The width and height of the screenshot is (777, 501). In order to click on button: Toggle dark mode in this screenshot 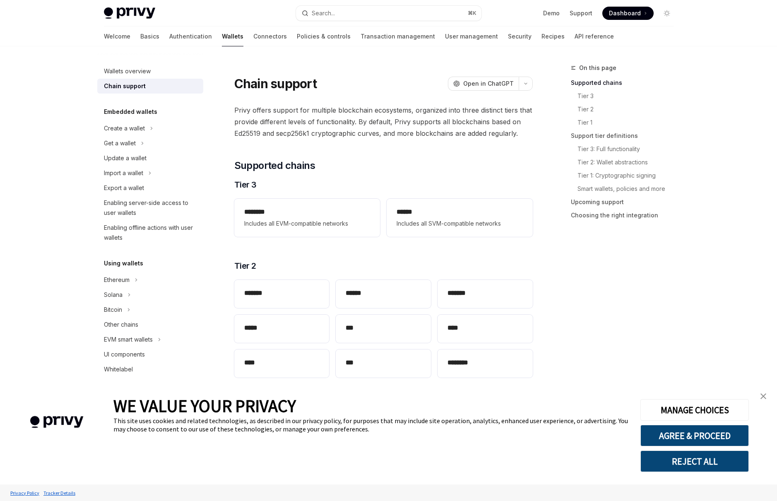, I will do `click(666, 13)`.